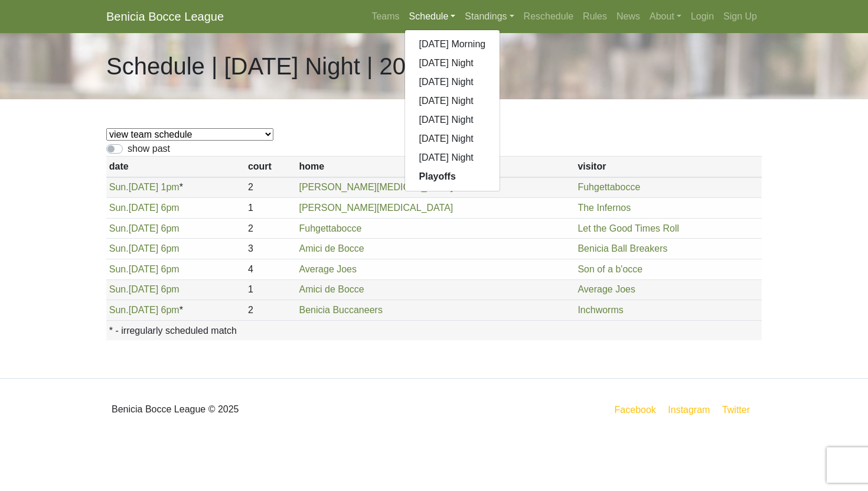  Describe the element at coordinates (175, 166) in the screenshot. I see `th: date` at that location.